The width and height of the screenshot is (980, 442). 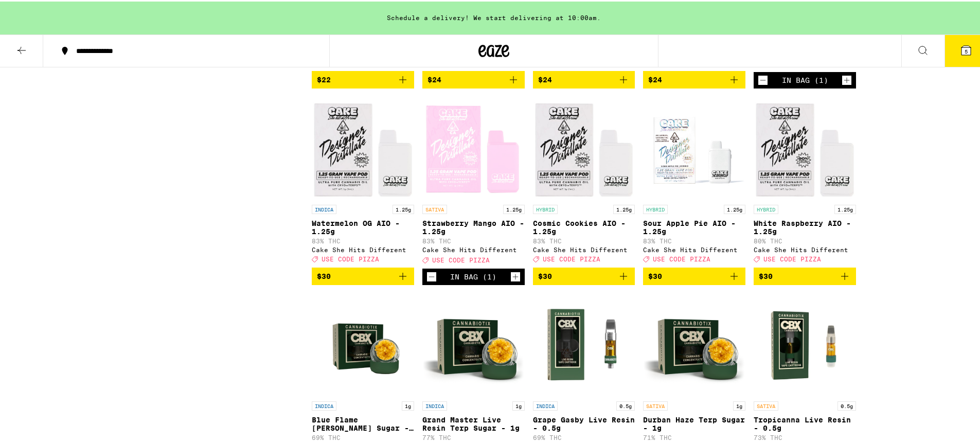 What do you see at coordinates (363, 343) in the screenshot?
I see `img: Cannabiotix - Blue Flame OG Terp Sugar - 1g` at bounding box center [363, 343].